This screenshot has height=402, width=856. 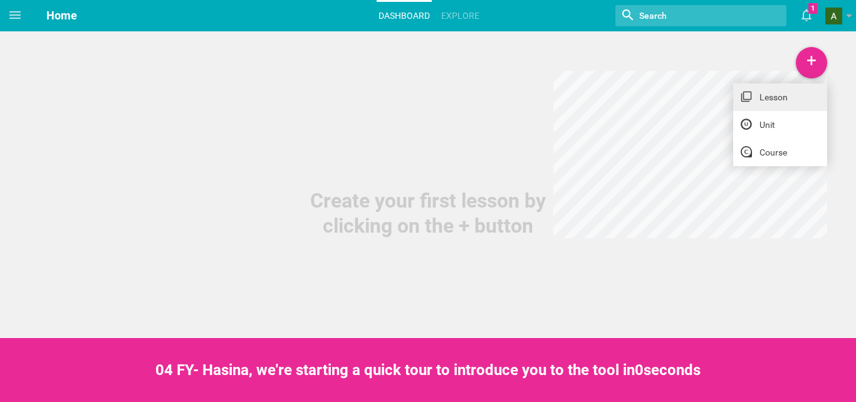 What do you see at coordinates (672, 370) in the screenshot?
I see `span: seconds` at bounding box center [672, 370].